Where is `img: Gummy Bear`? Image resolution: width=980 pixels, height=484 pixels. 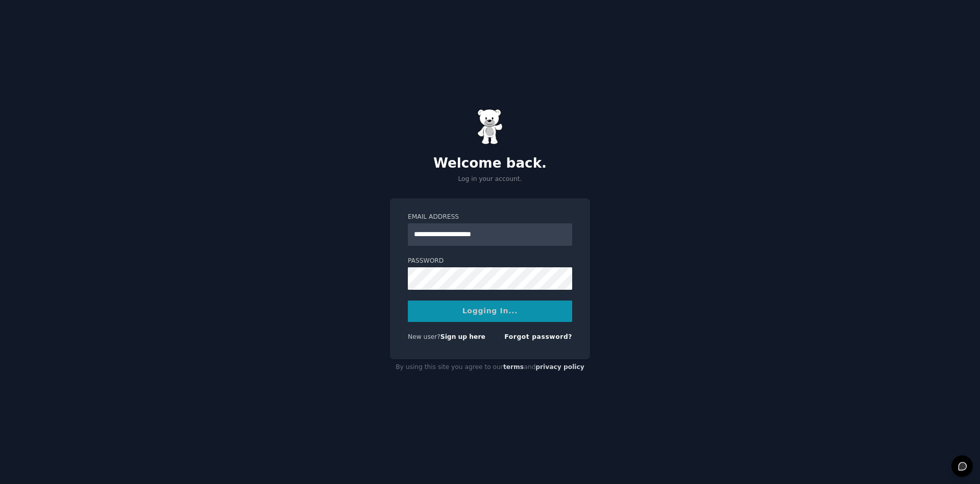 img: Gummy Bear is located at coordinates (490, 127).